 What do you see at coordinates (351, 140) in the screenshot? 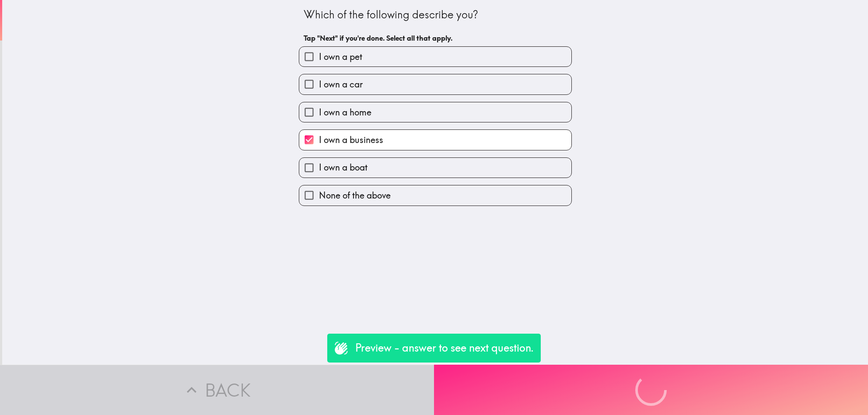
I see `span: I own a business` at bounding box center [351, 140].